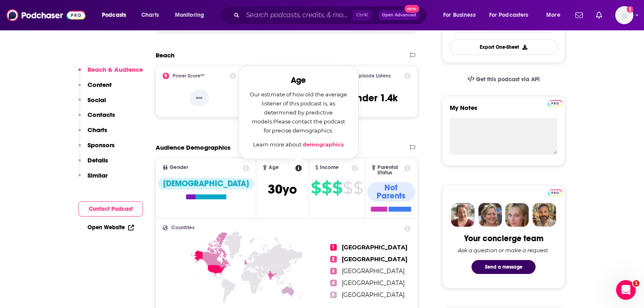 The image size is (644, 308). I want to click on button: Social, so click(92, 103).